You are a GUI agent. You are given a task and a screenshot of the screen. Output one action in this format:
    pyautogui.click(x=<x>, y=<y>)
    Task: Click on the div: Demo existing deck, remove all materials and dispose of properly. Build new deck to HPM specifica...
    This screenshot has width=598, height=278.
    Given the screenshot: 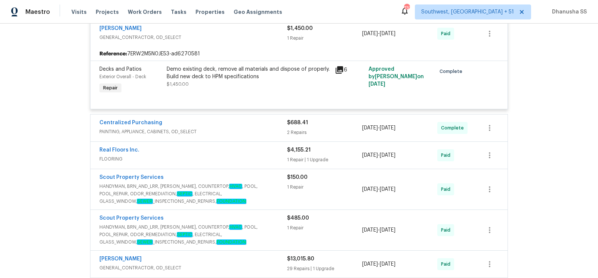 What is the action you would take?
    pyautogui.click(x=249, y=73)
    